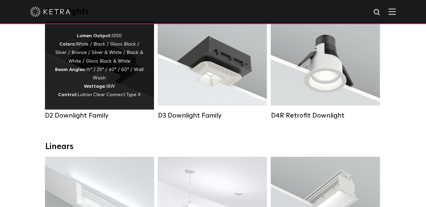 This screenshot has height=207, width=426. What do you see at coordinates (94, 36) in the screenshot?
I see `strong: Lumen Output:` at bounding box center [94, 36].